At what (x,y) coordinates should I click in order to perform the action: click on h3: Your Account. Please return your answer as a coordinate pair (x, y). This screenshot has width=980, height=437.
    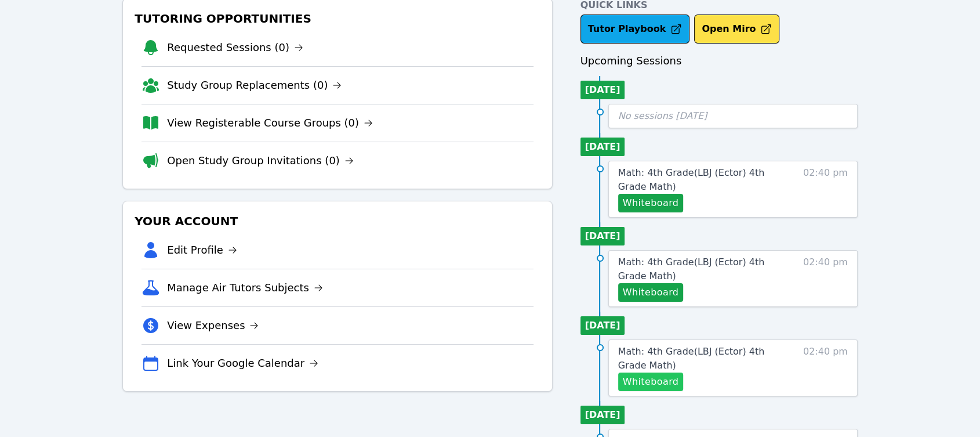
    Looking at the image, I should click on (337, 221).